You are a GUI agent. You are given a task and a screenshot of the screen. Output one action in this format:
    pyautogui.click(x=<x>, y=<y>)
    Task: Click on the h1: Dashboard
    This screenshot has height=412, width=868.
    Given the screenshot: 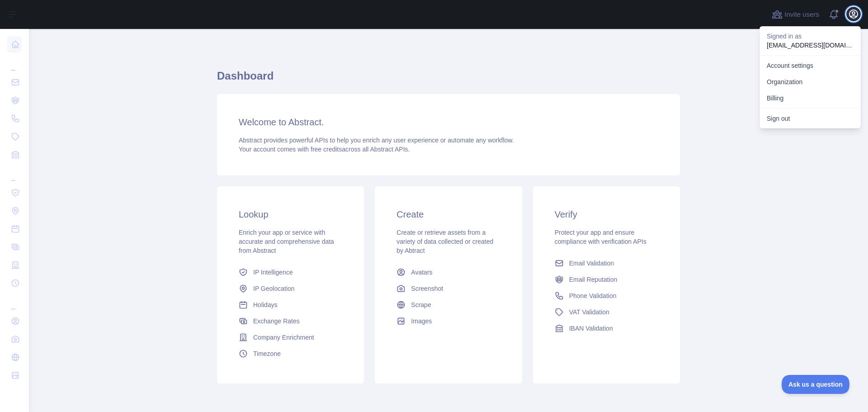 What is the action you would take?
    pyautogui.click(x=449, y=80)
    